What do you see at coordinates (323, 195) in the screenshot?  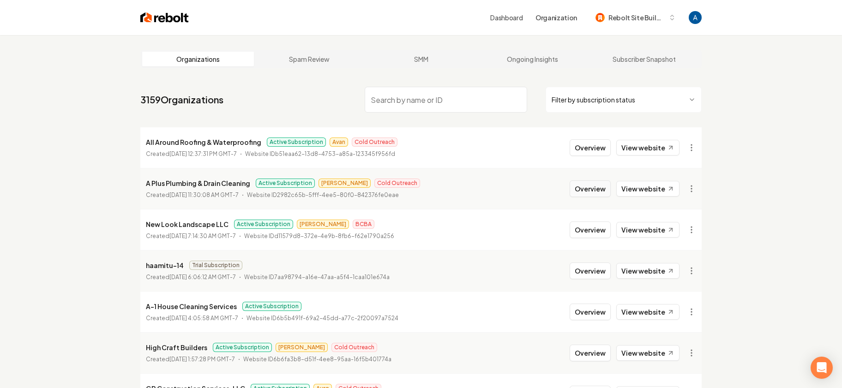 I see `p: Website ID 2982c65b-5fff-4ee5-80f0-842376fe0eae` at bounding box center [323, 195].